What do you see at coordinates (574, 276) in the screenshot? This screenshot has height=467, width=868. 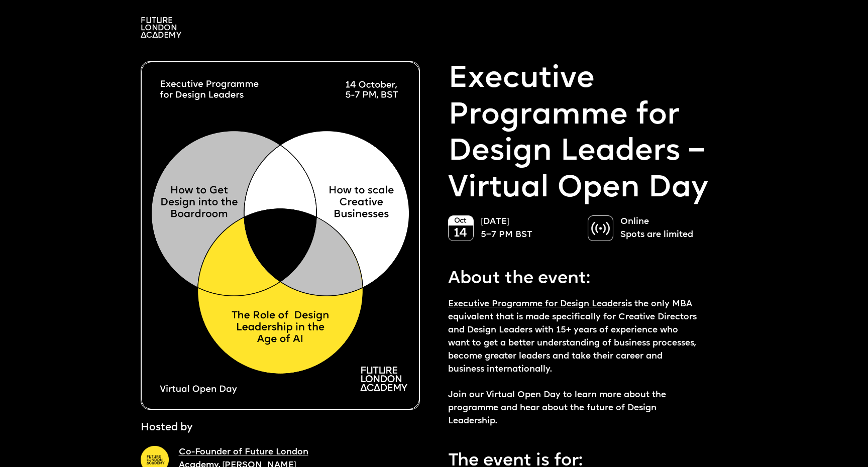 I see `p: About the event:` at bounding box center [574, 276].